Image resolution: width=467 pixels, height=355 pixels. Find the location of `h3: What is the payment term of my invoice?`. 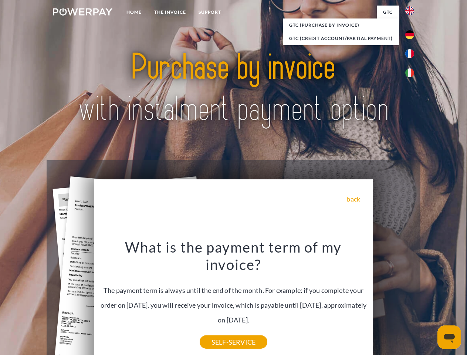

h3: What is the payment term of my invoice? is located at coordinates (233, 256).